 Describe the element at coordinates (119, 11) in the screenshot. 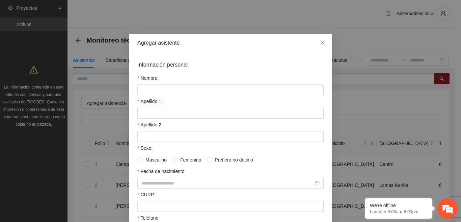

I see `div: Minimizar ventana de chat en vivo` at that location.